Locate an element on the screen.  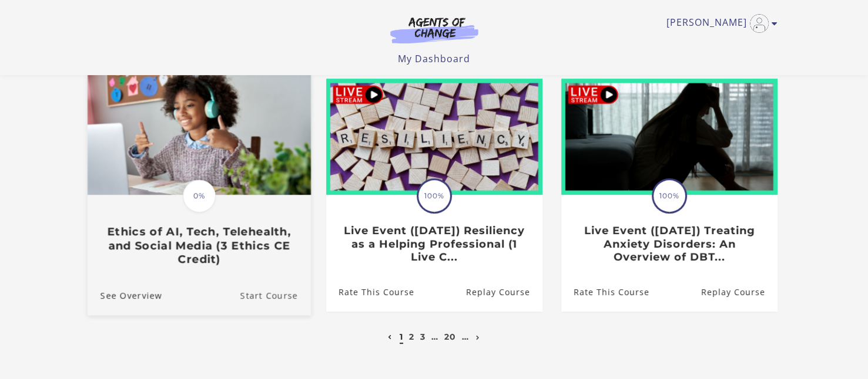
a: 2 is located at coordinates (411, 337).